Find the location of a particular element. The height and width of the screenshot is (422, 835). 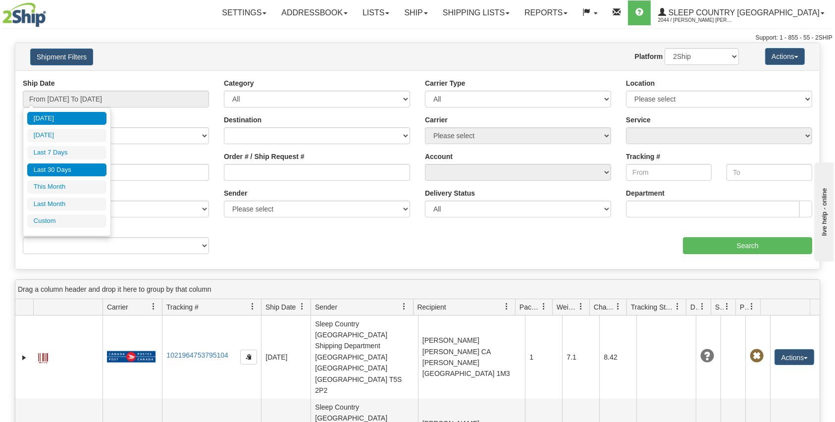

td: 8.42 is located at coordinates (617, 357).